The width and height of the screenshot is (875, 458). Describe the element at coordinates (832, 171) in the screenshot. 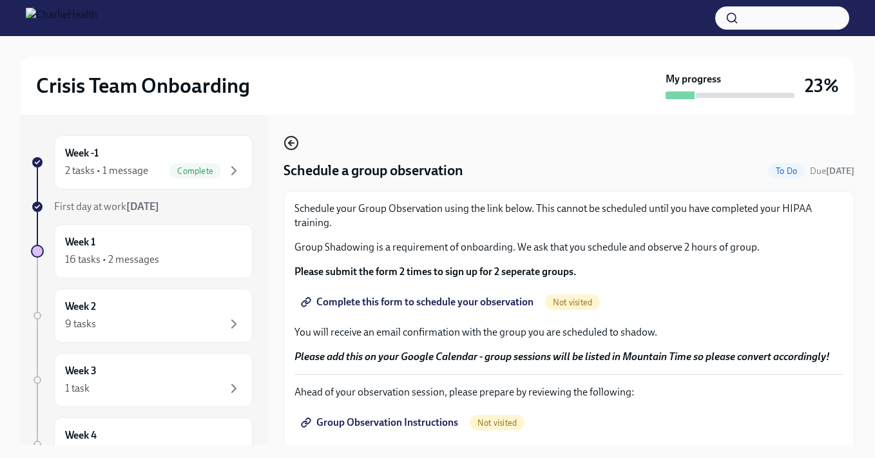

I see `span: August 23rd, 2025 09:00` at that location.